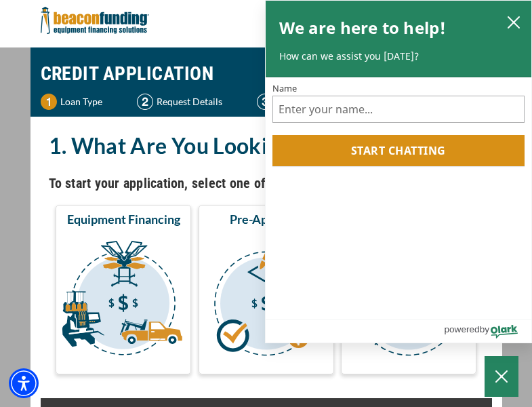 The height and width of the screenshot is (407, 532). I want to click on img: Step 3, so click(265, 102).